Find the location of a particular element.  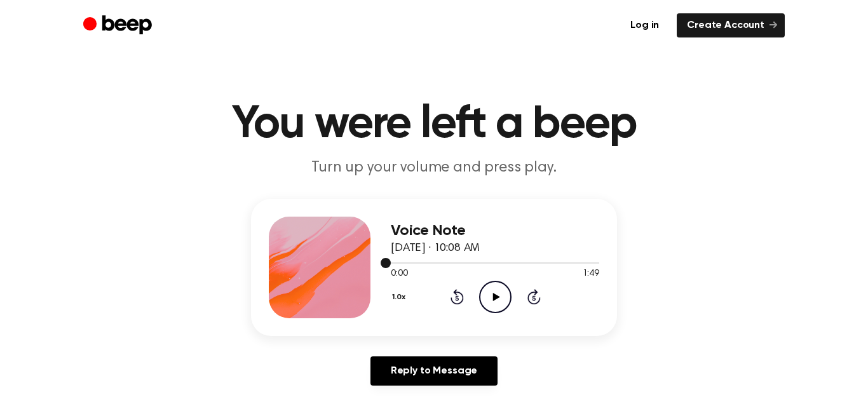

a: Log in is located at coordinates (645, 25).